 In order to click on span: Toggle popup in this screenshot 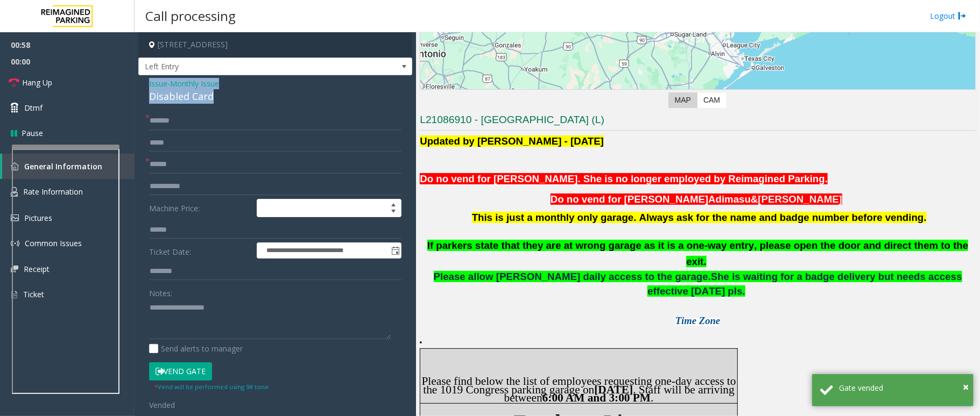, I will do `click(395, 251)`.